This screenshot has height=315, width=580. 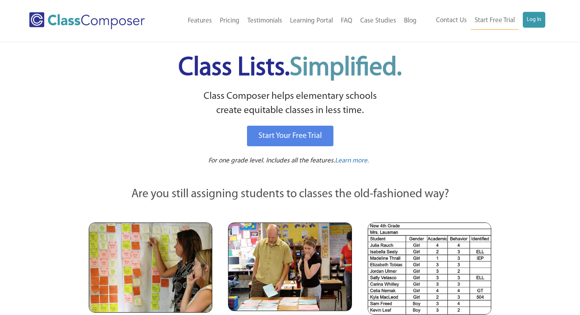 I want to click on span: For one grade level. Includes all the features., so click(x=272, y=160).